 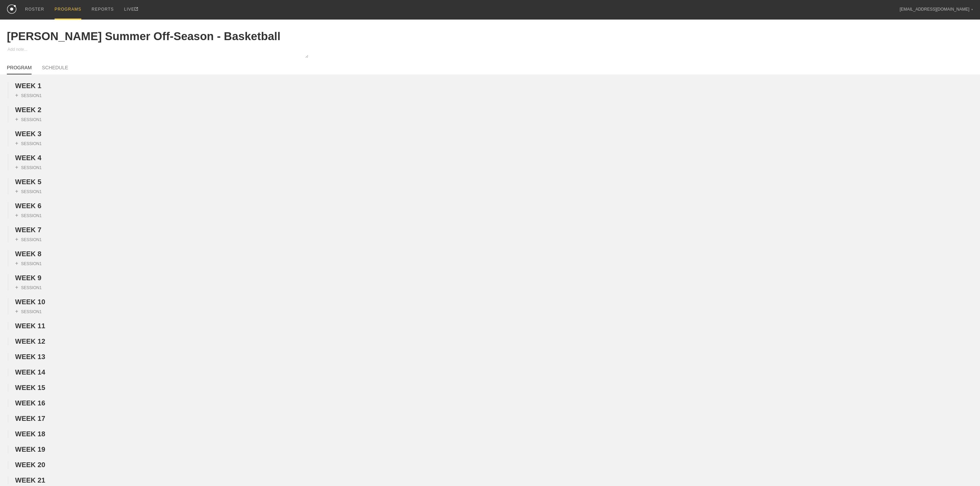 I want to click on a: SCHEDULE, so click(x=55, y=69).